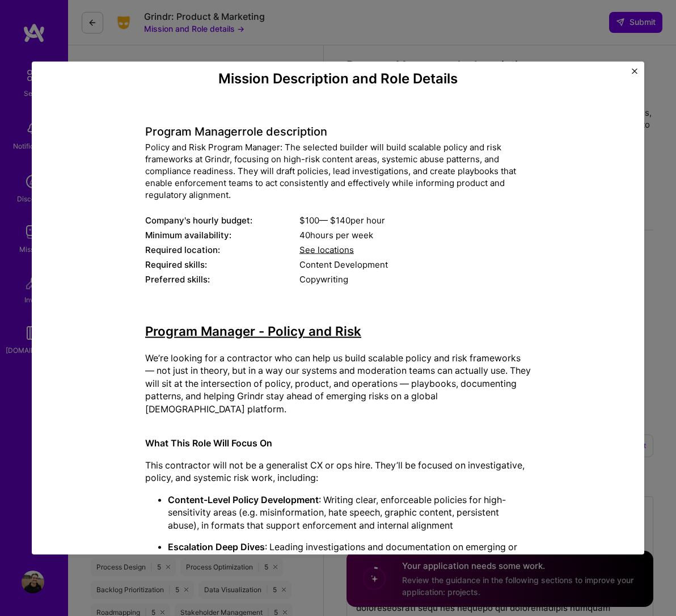  Describe the element at coordinates (338, 171) in the screenshot. I see `div: Policy and Risk Program Manager: The selected builder will build scalable policy and risk framewo...` at that location.